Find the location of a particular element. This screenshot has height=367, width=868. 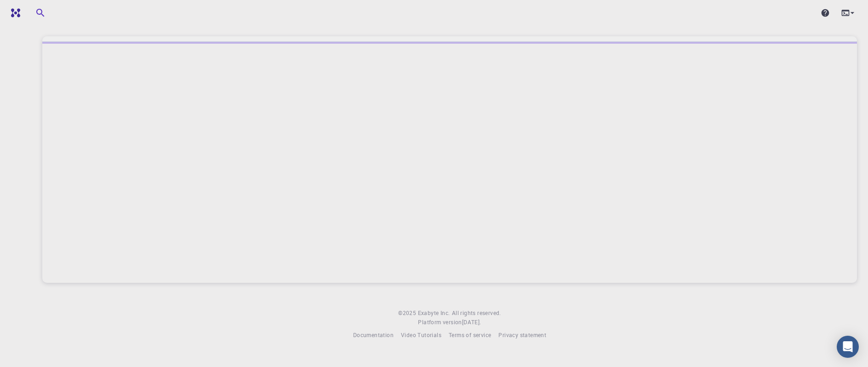

span: Platform version is located at coordinates (440, 322).